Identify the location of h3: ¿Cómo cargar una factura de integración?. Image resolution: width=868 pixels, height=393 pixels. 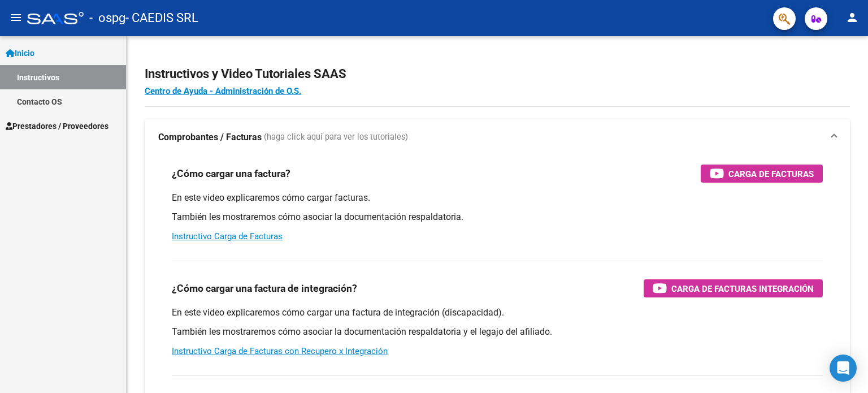
(265, 289).